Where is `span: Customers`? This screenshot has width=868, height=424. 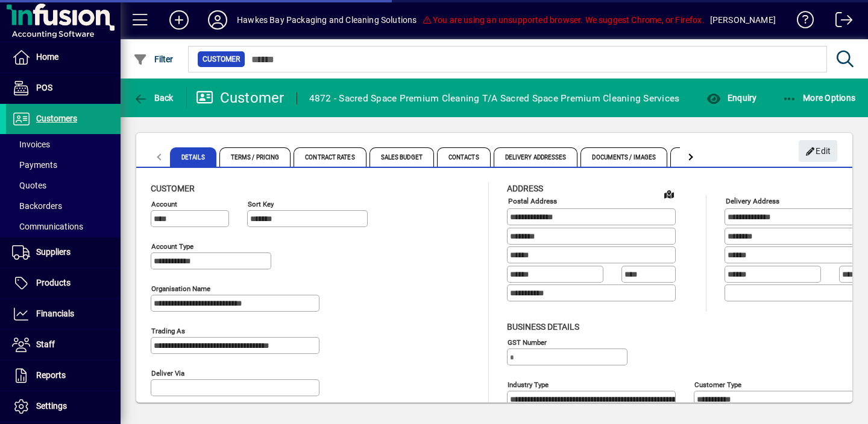
span: Customers is located at coordinates (57, 118).